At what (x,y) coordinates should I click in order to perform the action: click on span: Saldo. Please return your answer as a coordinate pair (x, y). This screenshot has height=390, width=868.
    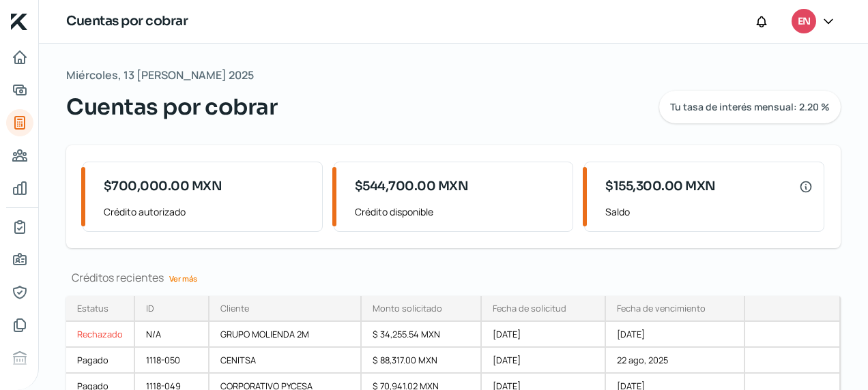
    Looking at the image, I should click on (709, 211).